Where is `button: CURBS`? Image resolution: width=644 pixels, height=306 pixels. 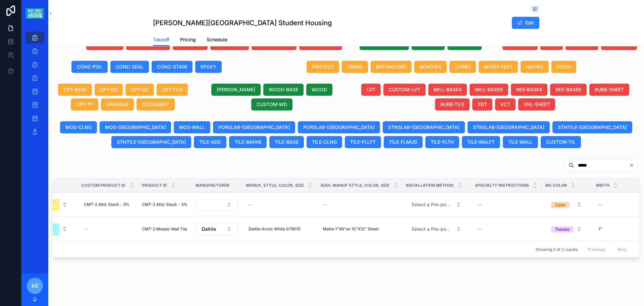
button: CURBS is located at coordinates (463, 67).